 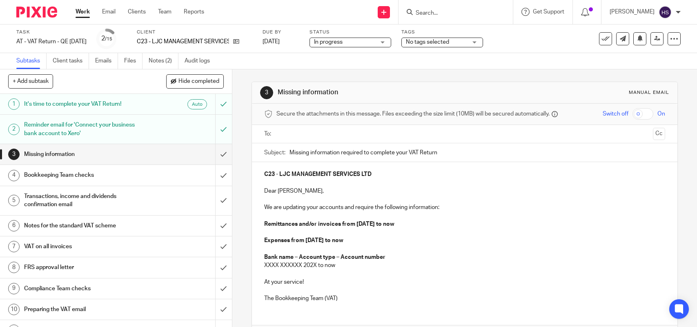 What do you see at coordinates (14, 268) in the screenshot?
I see `div: 8` at bounding box center [14, 268].